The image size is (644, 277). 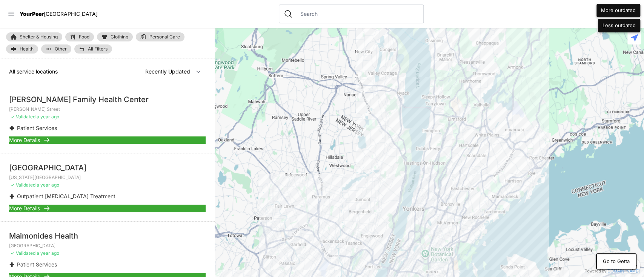 What do you see at coordinates (229, 272) in the screenshot?
I see `img: Google` at bounding box center [229, 272].